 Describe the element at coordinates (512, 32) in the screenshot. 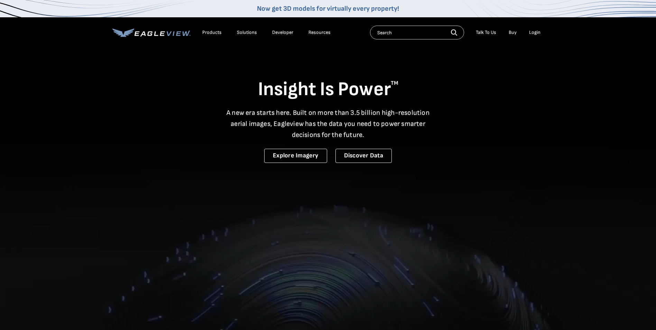

I see `a: Buy` at that location.